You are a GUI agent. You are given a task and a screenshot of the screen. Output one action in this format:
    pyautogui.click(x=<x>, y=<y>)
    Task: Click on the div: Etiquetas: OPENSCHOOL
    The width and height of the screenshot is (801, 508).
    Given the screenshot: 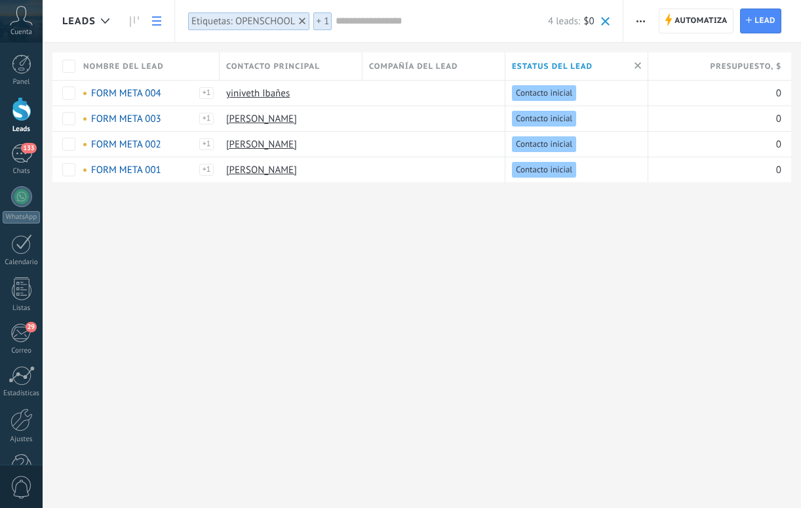 What is the action you would take?
    pyautogui.click(x=243, y=21)
    